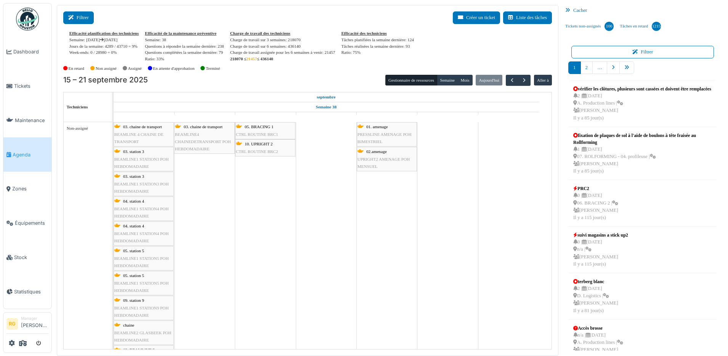 Image resolution: width=728 pixels, height=356 pixels. I want to click on span: 01. amenage, so click(377, 127).